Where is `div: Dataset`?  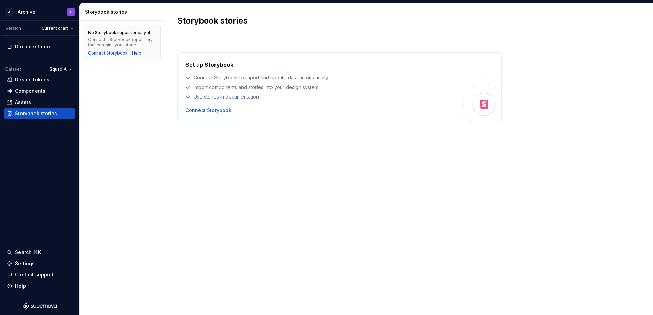 div: Dataset is located at coordinates (13, 69).